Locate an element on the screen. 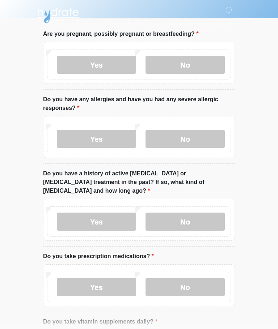 The height and width of the screenshot is (329, 278). label: Do you take vitamin supplements daily? is located at coordinates (100, 322).